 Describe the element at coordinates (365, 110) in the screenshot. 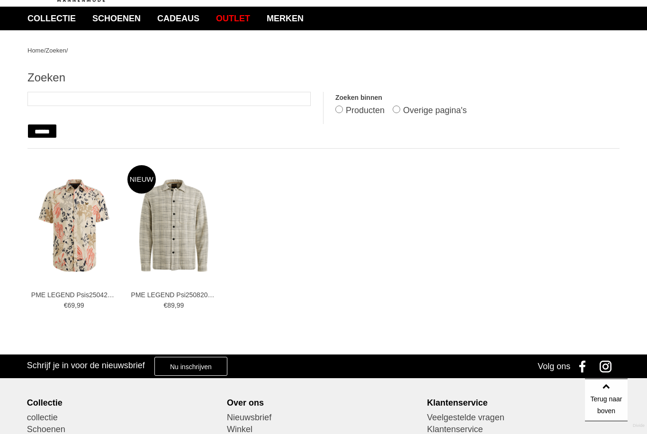

I see `label: Producten` at that location.